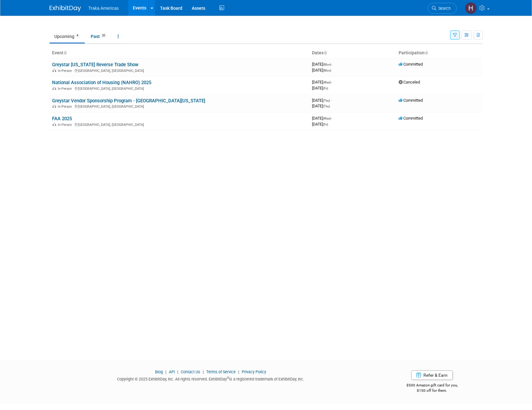 The image size is (532, 410). What do you see at coordinates (254, 372) in the screenshot?
I see `a: Privacy Policy` at bounding box center [254, 372].